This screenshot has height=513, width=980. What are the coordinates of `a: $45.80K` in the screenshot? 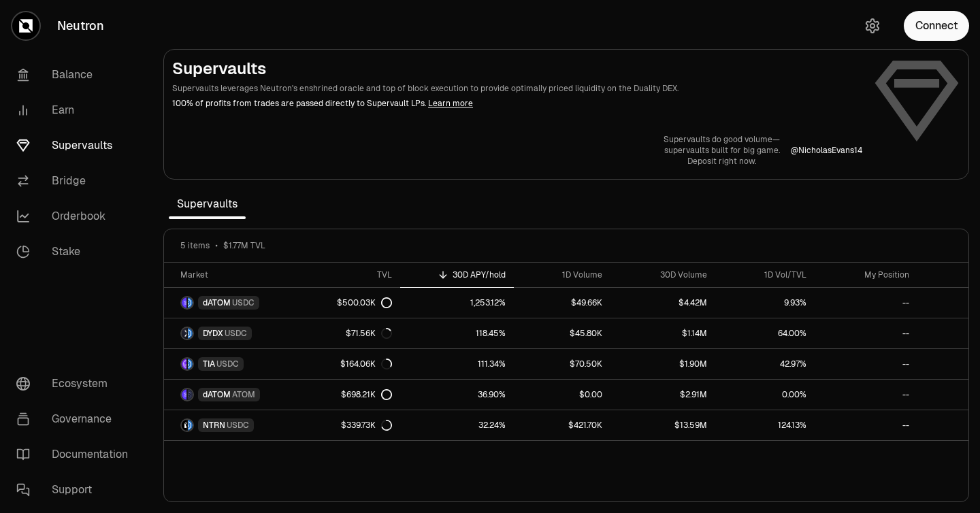 It's located at (561, 333).